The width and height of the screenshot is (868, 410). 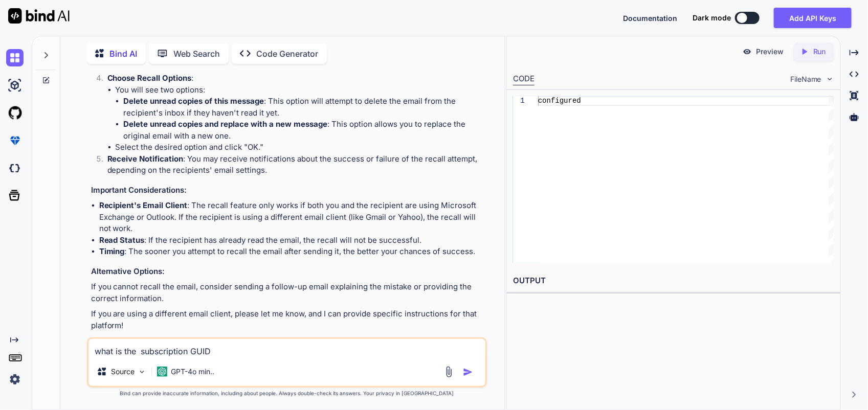 What do you see at coordinates (468, 372) in the screenshot?
I see `img: icon` at bounding box center [468, 372].